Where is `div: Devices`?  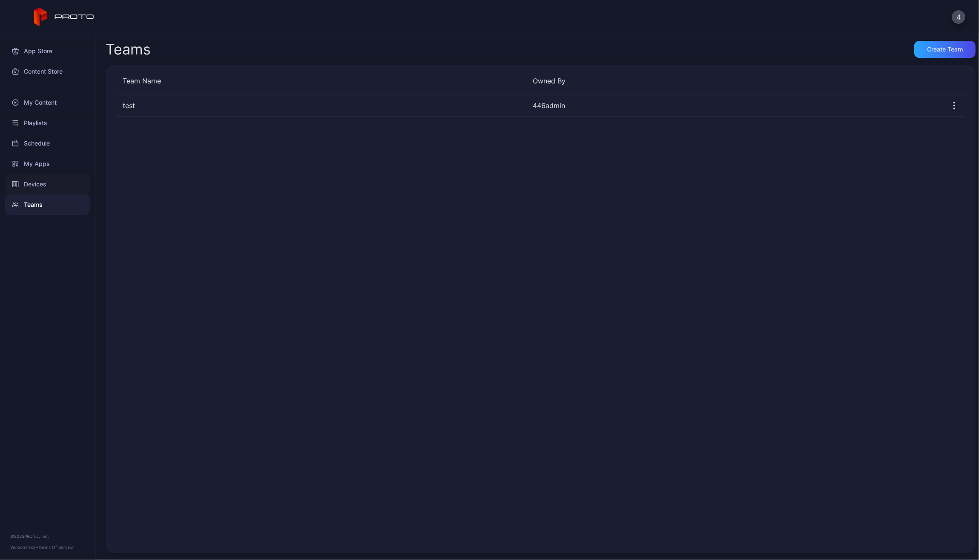 div: Devices is located at coordinates (47, 185).